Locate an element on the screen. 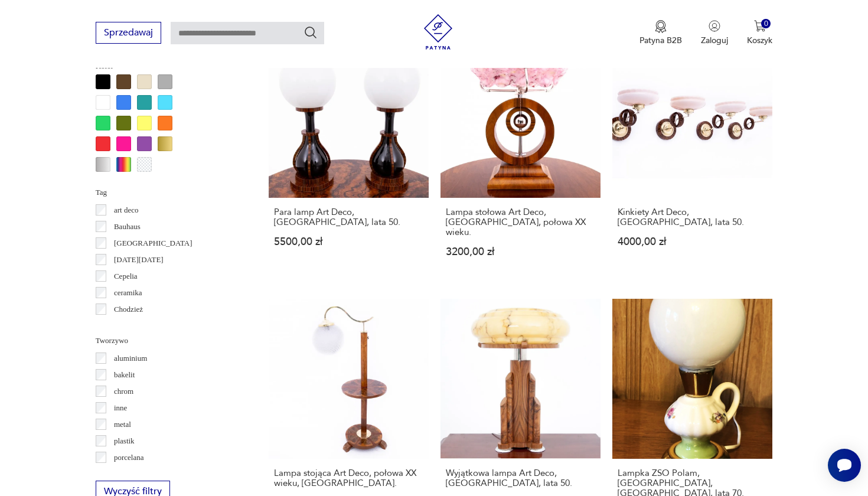  p: bakelit is located at coordinates (124, 375).